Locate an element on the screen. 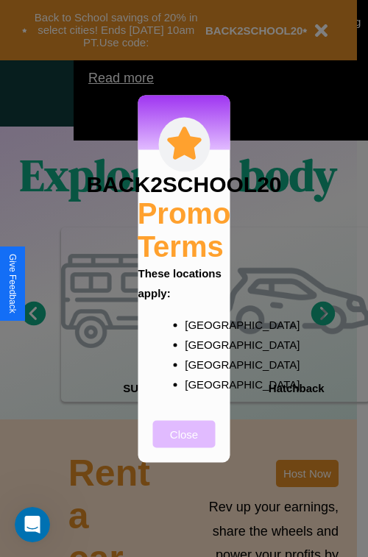  div: Give Feedback is located at coordinates (13, 283).